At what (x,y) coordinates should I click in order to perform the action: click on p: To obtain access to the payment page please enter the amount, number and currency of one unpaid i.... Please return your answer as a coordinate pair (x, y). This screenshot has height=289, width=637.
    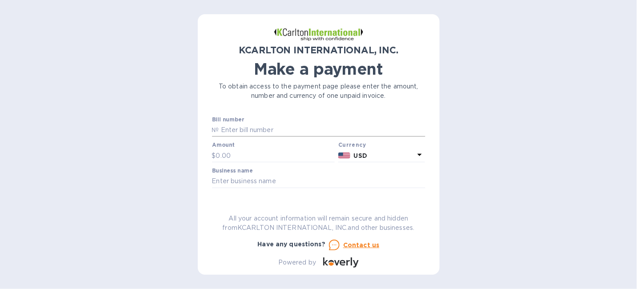
    Looking at the image, I should click on (319, 91).